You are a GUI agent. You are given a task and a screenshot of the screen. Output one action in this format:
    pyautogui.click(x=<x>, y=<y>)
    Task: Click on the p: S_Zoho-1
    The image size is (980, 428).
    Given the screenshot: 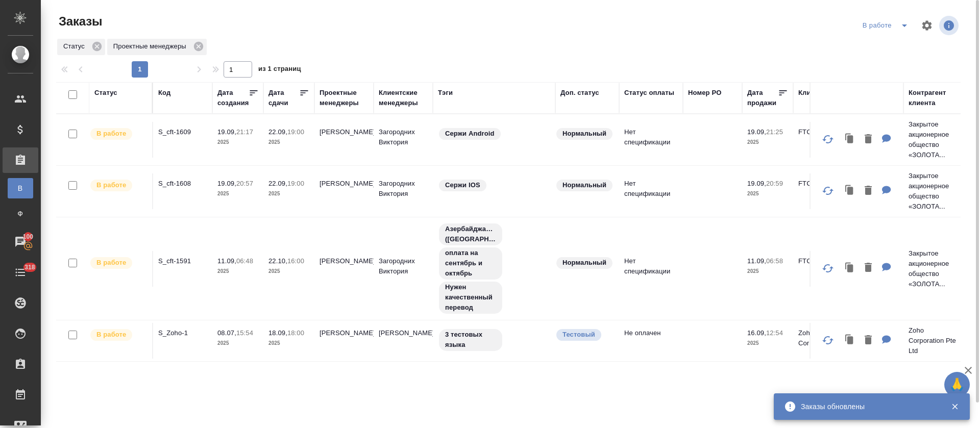 What is the action you would take?
    pyautogui.click(x=183, y=333)
    